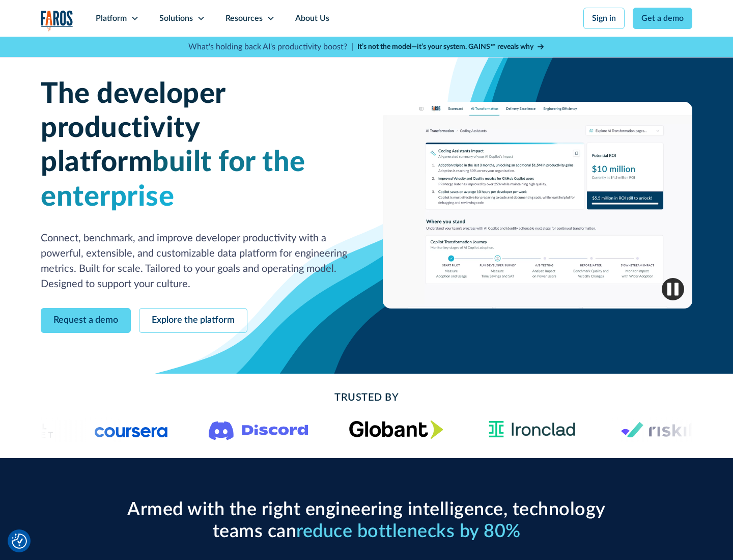 This screenshot has width=733, height=560. I want to click on img: Logo of the communication platform Discord., so click(259, 429).